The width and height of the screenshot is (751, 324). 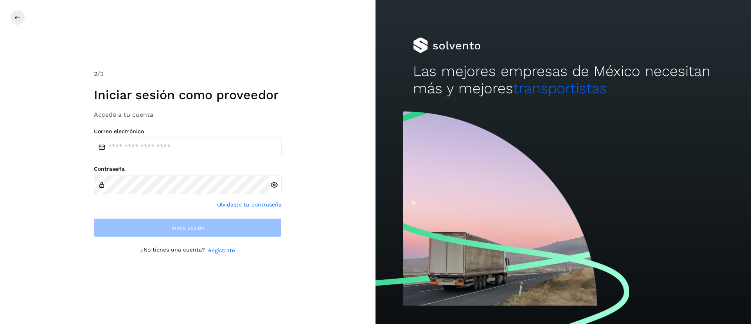 I want to click on span: transportistas, so click(x=560, y=88).